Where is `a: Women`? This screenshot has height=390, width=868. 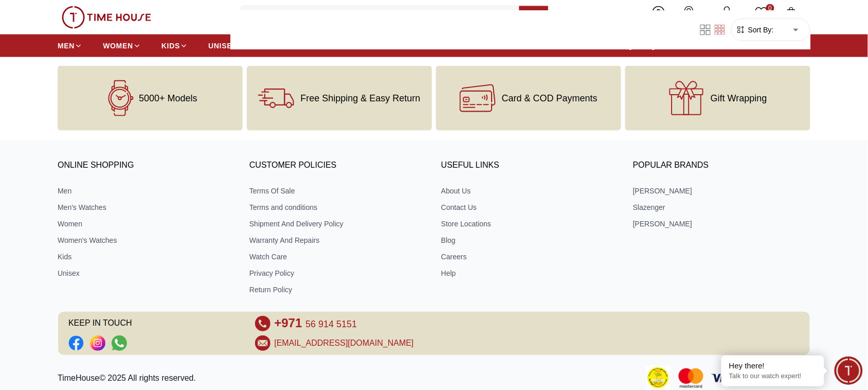 a: Women is located at coordinates (146, 224).